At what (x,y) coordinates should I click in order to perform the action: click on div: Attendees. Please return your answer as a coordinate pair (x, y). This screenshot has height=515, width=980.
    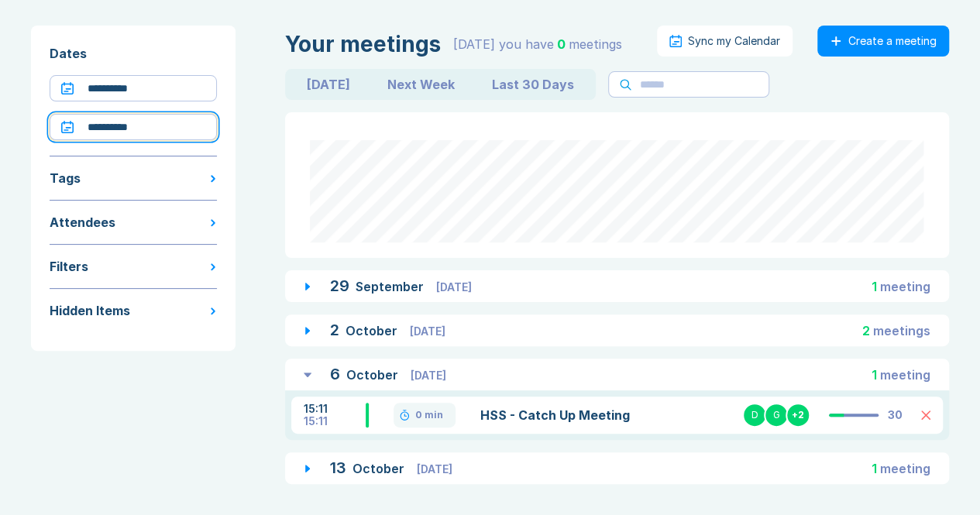
    Looking at the image, I should click on (82, 222).